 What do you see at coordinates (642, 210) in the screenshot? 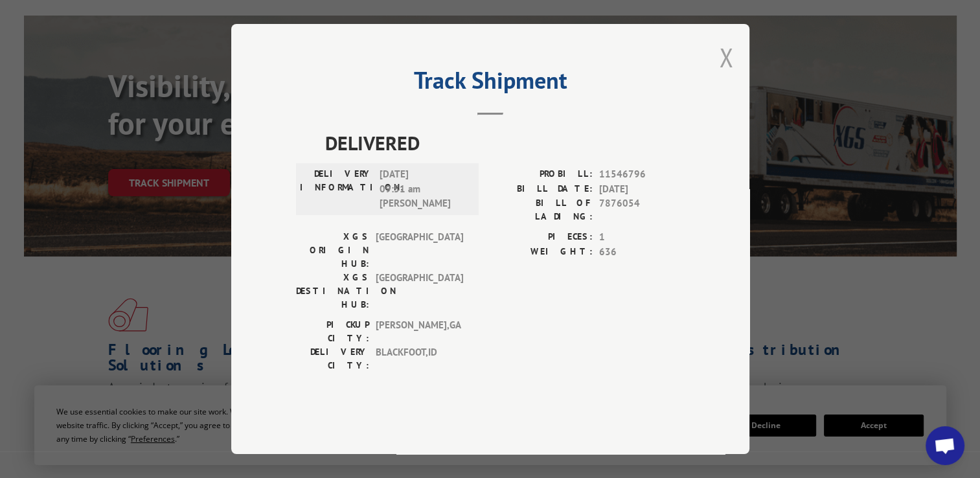
I see `span: 7876054` at bounding box center [642, 210].